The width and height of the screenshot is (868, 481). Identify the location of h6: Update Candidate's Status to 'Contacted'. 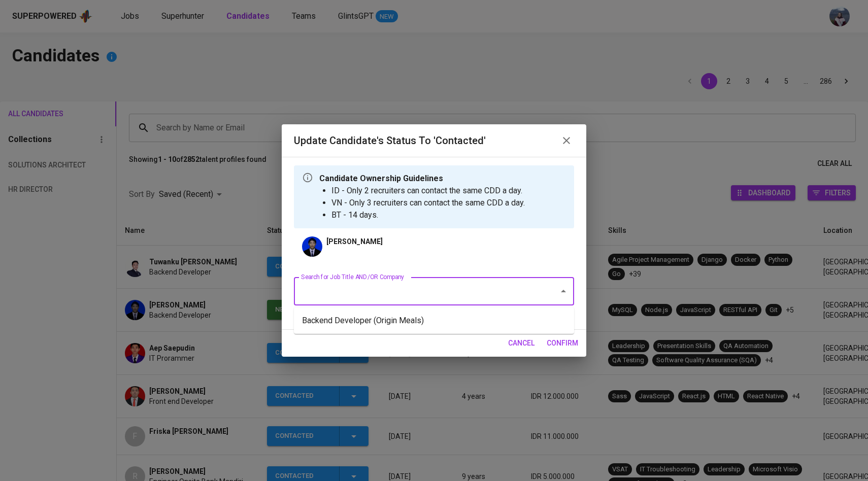
(390, 140).